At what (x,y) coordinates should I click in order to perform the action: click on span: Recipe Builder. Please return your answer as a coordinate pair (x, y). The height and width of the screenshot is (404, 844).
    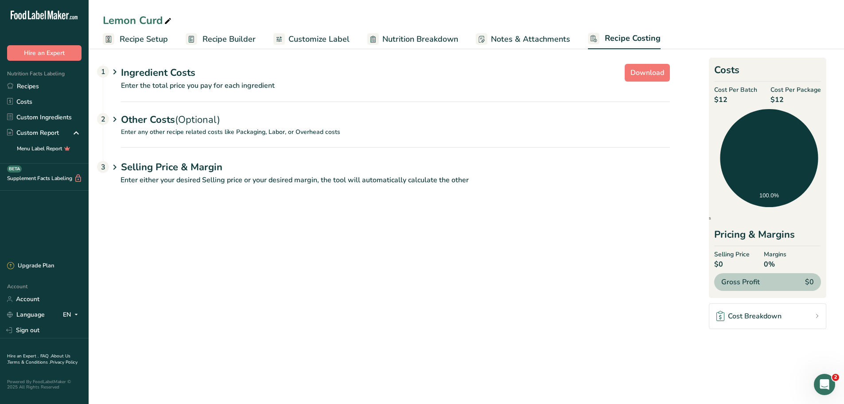
    Looking at the image, I should click on (229, 39).